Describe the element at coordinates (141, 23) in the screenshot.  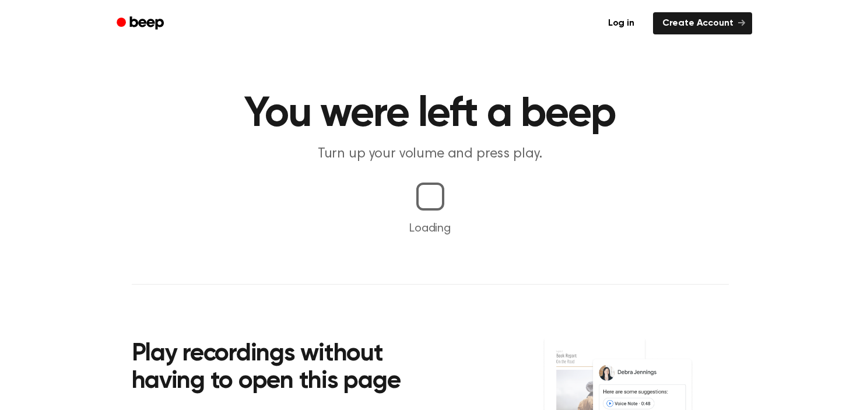
I see `a: Beep` at that location.